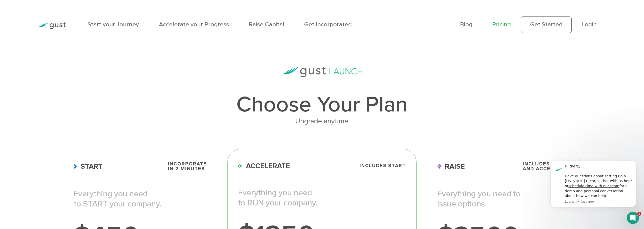 This screenshot has width=644, height=229. Describe the element at coordinates (15, 16) in the screenshot. I see `img: Profile image for Launch` at that location.